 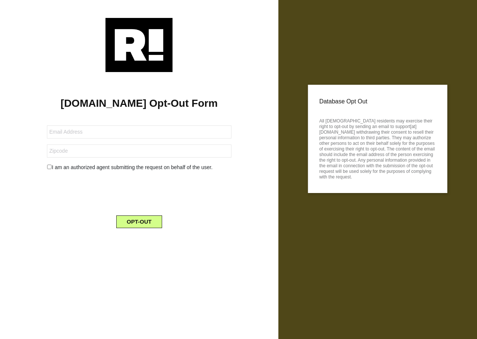 I want to click on p: Database Opt Out, so click(x=378, y=101).